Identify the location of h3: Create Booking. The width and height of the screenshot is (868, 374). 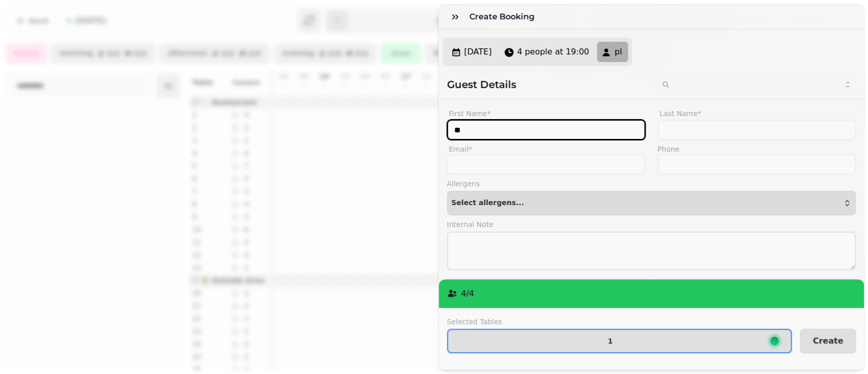
(504, 16).